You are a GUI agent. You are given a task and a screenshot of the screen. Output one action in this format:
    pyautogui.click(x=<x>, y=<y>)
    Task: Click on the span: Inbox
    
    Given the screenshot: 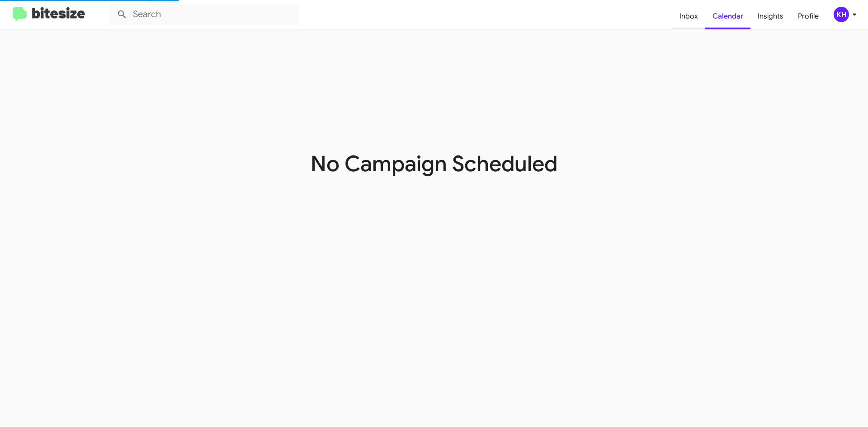 What is the action you would take?
    pyautogui.click(x=689, y=16)
    